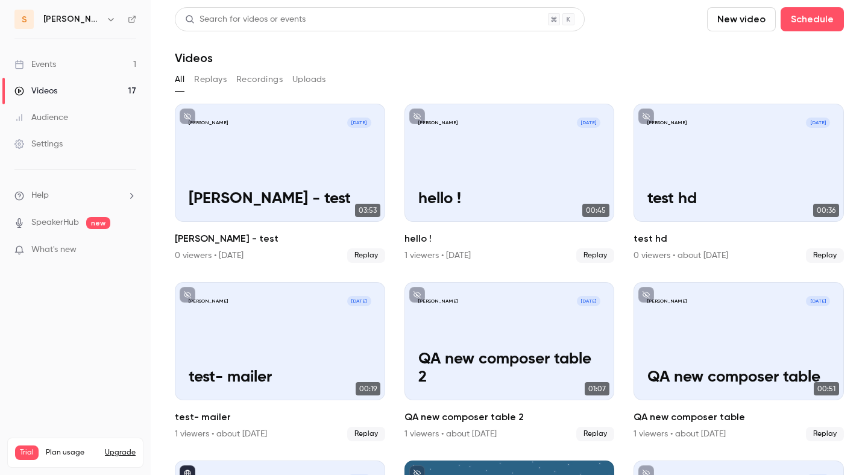 Image resolution: width=868 pixels, height=475 pixels. Describe the element at coordinates (36, 91) in the screenshot. I see `div: Videos` at that location.